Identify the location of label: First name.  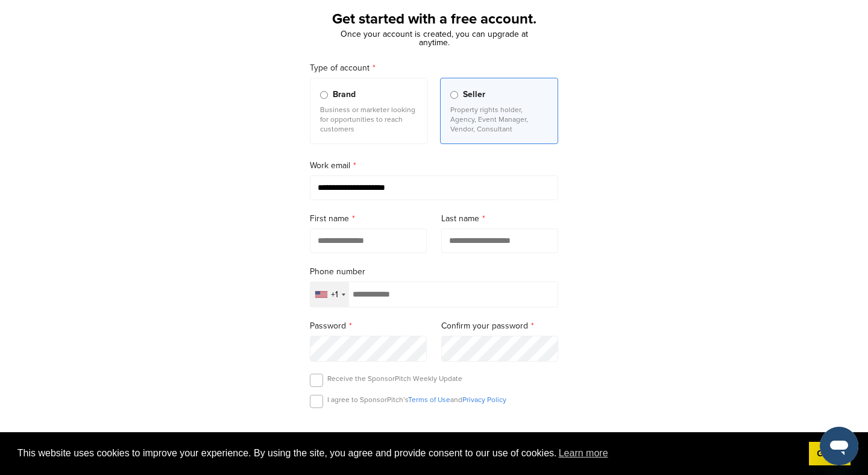
(368, 219).